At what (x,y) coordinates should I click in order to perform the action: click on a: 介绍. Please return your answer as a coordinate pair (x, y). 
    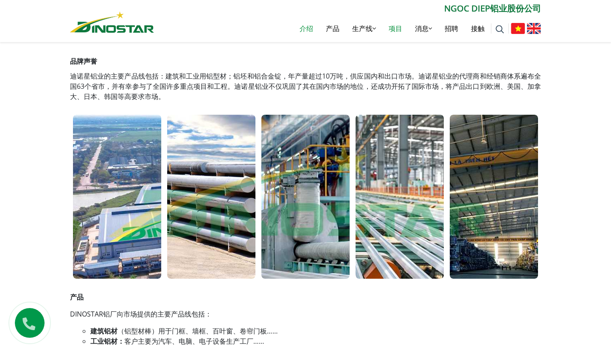
    Looking at the image, I should click on (307, 28).